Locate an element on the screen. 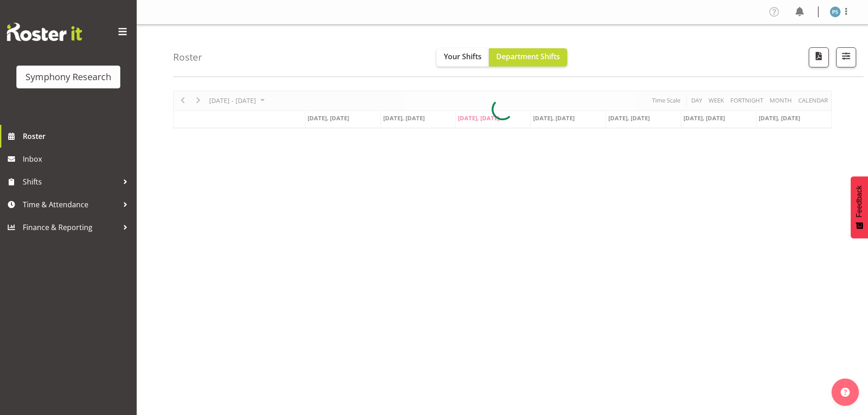 This screenshot has height=415, width=868. span: Finance & Reporting is located at coordinates (71, 227).